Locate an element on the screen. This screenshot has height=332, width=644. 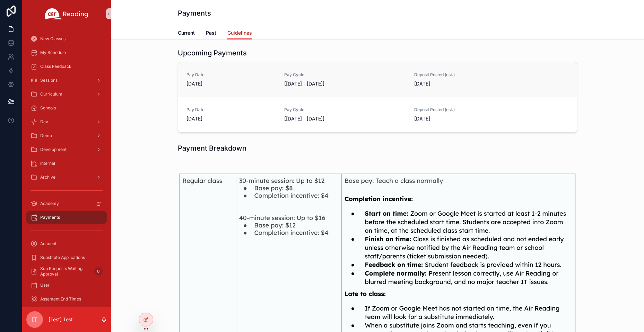
span: Assement End Times is located at coordinates (61, 299).